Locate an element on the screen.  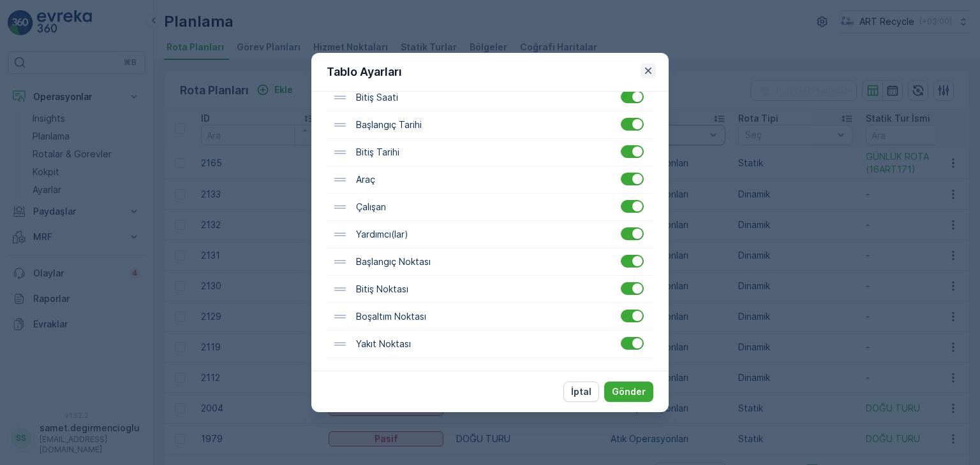
p: Başlangıç Noktası is located at coordinates (392, 262).